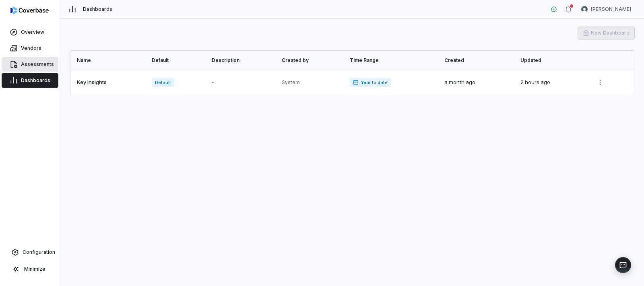 The width and height of the screenshot is (644, 286). I want to click on img: Arun Muthu avatar, so click(584, 9).